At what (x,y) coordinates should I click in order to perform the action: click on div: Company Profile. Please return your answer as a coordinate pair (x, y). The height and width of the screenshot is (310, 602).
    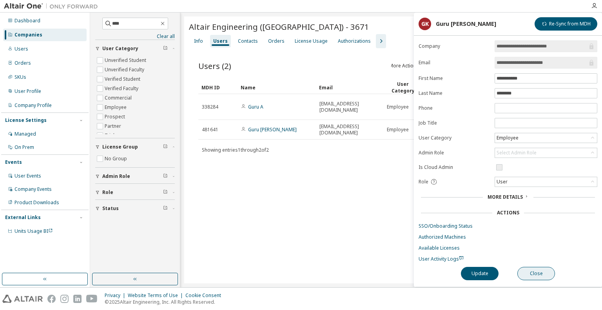
    Looking at the image, I should click on (33, 105).